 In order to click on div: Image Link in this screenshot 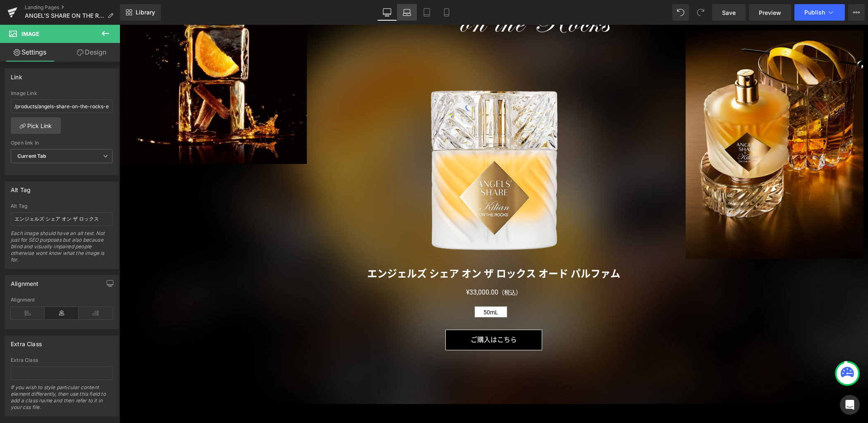, I will do `click(62, 93)`.